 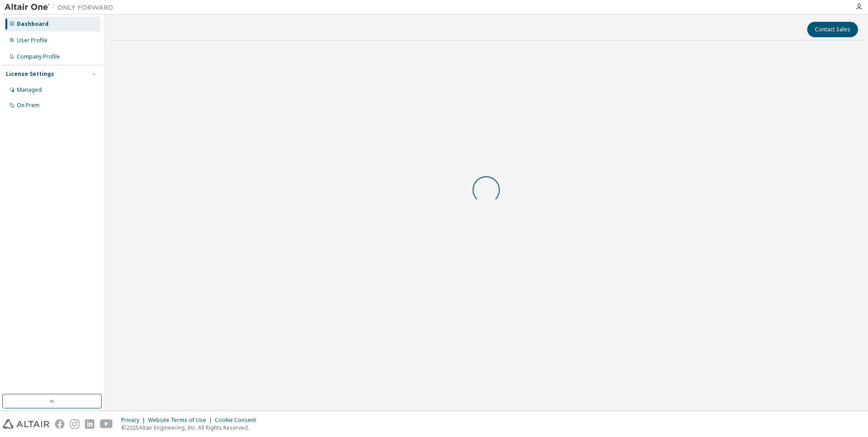 I want to click on div: Managed, so click(x=29, y=90).